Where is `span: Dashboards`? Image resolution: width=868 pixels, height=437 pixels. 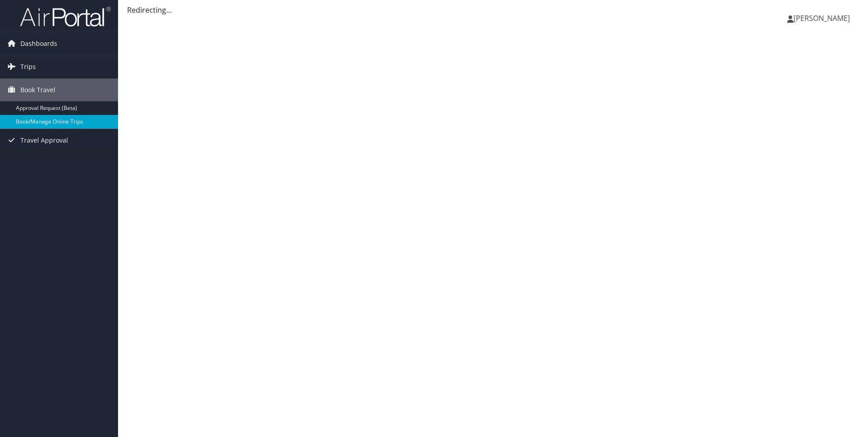
span: Dashboards is located at coordinates (39, 44).